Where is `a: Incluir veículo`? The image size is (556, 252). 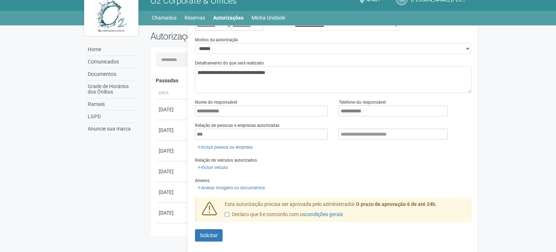 a: Incluir veículo is located at coordinates (213, 168).